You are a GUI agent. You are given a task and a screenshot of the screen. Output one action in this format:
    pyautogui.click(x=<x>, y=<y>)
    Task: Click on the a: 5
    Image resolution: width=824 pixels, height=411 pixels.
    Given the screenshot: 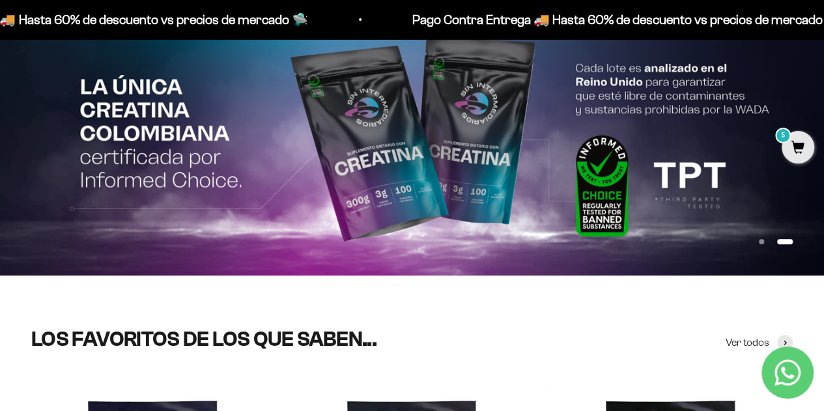 What is the action you would take?
    pyautogui.click(x=798, y=149)
    